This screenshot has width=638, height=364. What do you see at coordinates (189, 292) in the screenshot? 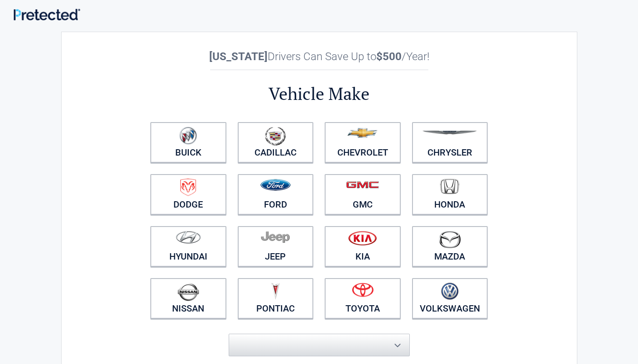
I see `img: nissan` at bounding box center [189, 292].